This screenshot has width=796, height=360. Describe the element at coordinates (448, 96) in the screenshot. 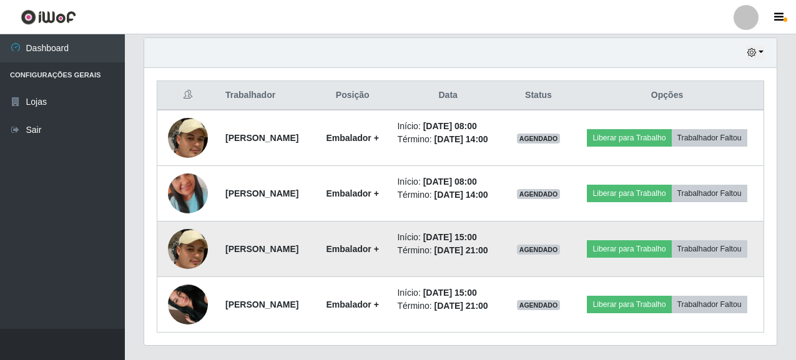

I see `th: Data` at that location.